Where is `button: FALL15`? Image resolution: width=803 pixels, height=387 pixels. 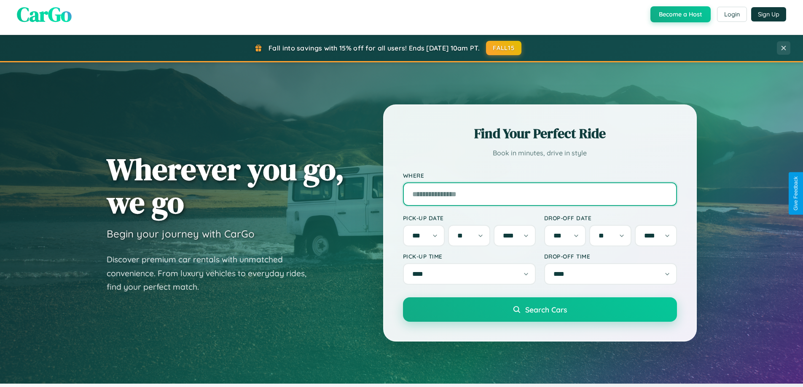
button: FALL15 is located at coordinates (504, 48).